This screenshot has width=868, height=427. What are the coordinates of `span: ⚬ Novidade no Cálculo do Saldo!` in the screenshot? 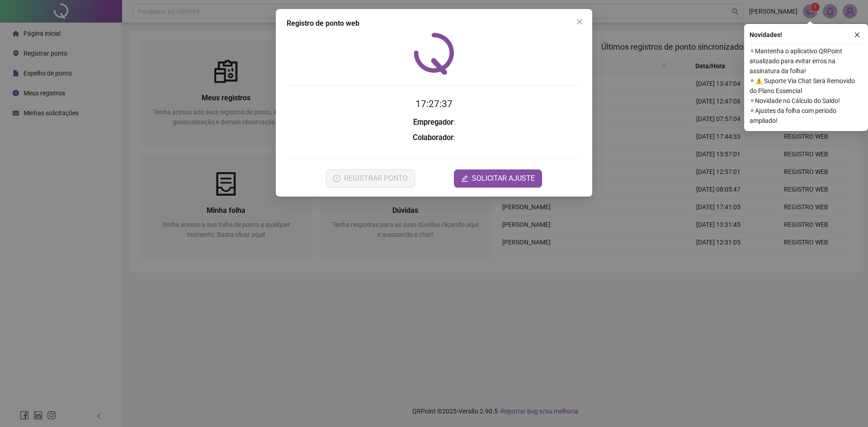 It's located at (806, 101).